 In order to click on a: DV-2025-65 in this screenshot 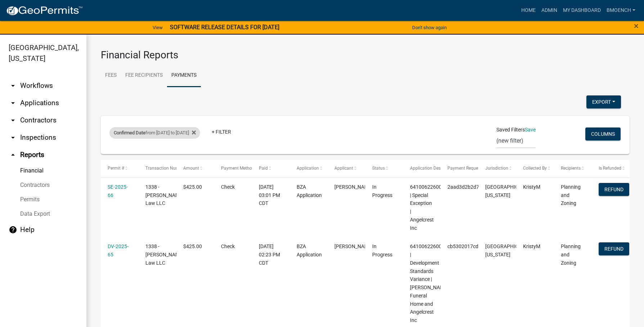, I will do `click(118, 250)`.